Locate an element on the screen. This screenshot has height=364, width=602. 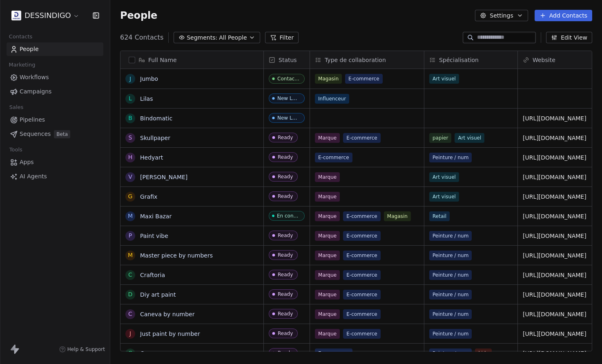
a: Apps is located at coordinates (55, 162).